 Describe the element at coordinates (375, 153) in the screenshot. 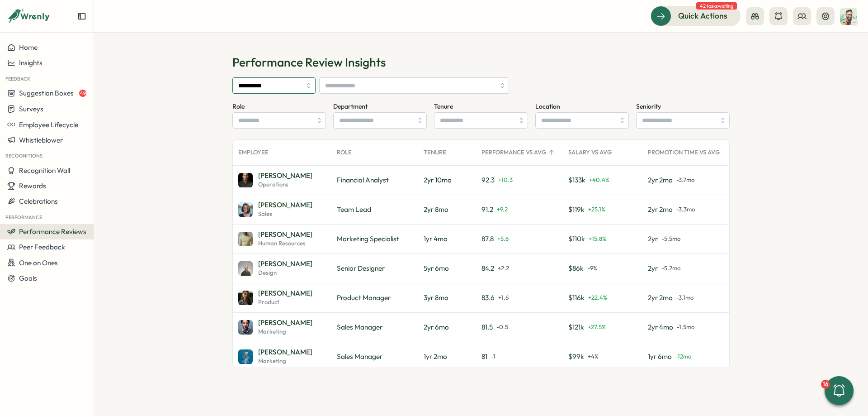

I see `div: Role` at that location.